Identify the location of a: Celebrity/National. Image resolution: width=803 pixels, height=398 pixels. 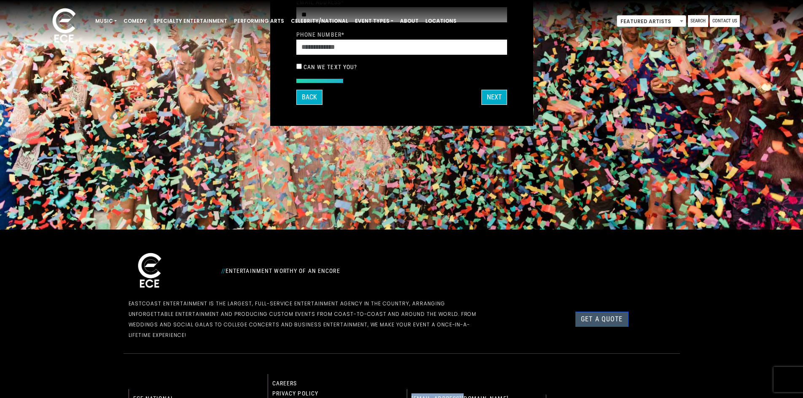
(320, 21).